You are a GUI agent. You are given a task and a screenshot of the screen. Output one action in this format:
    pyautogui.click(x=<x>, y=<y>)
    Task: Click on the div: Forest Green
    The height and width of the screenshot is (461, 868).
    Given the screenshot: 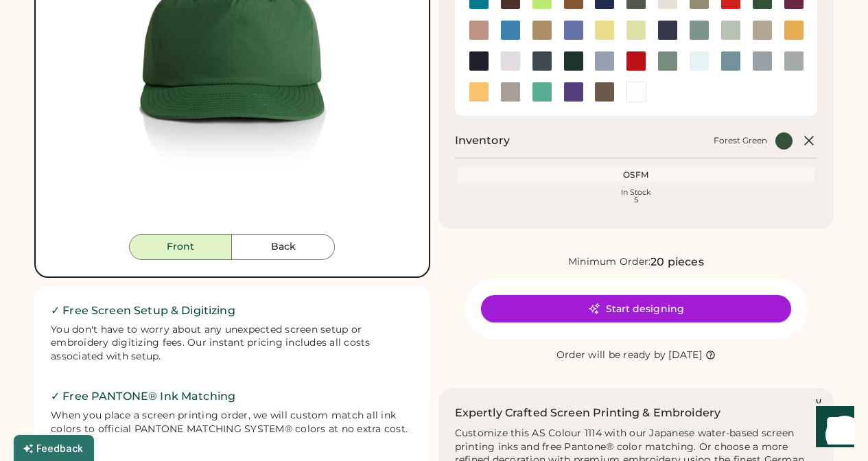 What is the action you would take?
    pyautogui.click(x=740, y=141)
    